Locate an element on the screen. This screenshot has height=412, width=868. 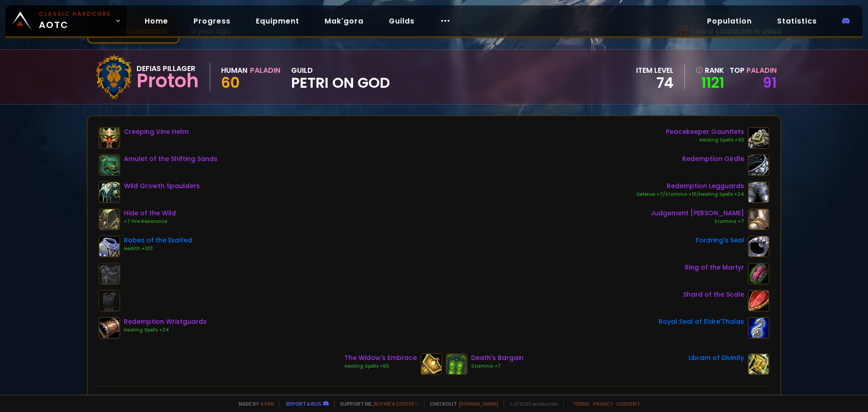
div: Ring of the Martyr is located at coordinates (715, 267).